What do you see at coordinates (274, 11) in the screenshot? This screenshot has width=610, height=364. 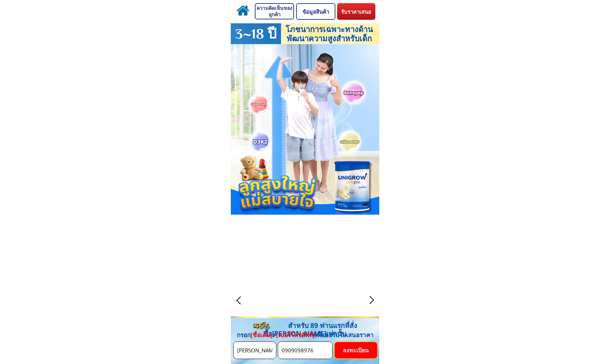 I see `p: ความคิดเห็นของลูกค้า` at bounding box center [274, 11].